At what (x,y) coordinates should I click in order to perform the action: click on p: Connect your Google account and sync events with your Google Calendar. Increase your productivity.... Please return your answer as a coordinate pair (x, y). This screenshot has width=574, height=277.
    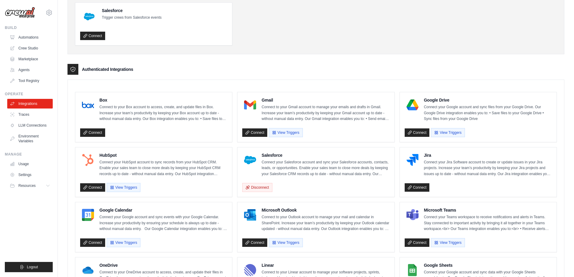
    Looking at the image, I should click on (163, 223).